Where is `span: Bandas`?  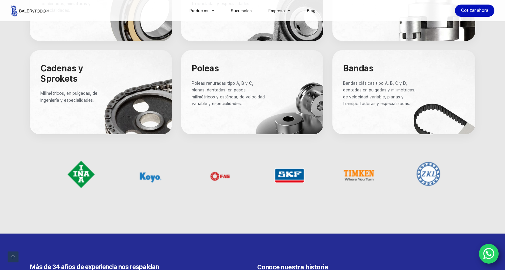 span: Bandas is located at coordinates (359, 68).